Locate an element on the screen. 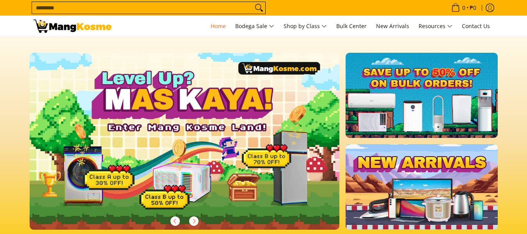 The image size is (527, 234). a: Resources is located at coordinates (436, 26).